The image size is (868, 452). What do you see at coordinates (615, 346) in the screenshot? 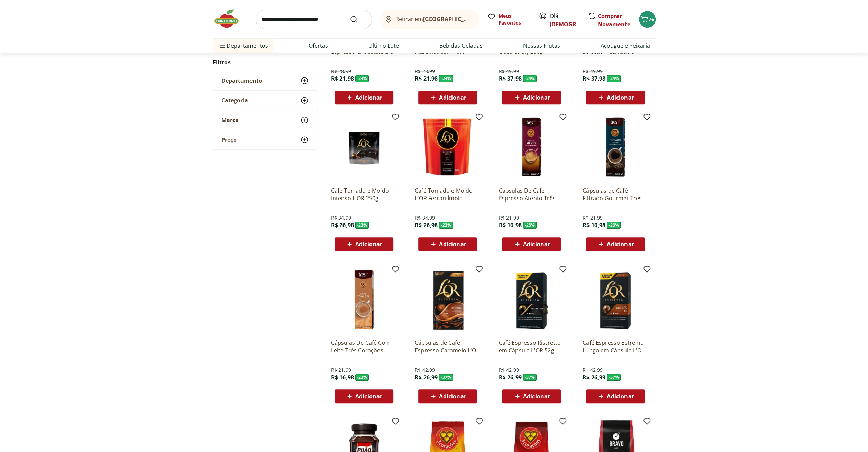
I see `p: Café Espresso Estremo Lungo em Cápsula L'OR 52g` at bounding box center [615, 346].